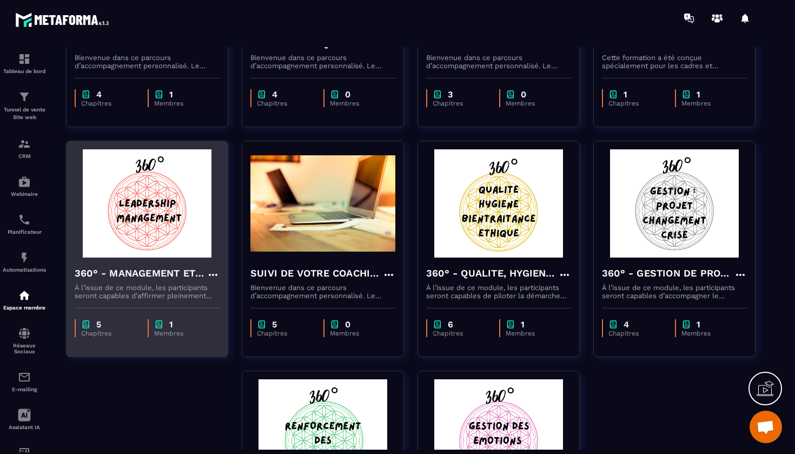 Image resolution: width=795 pixels, height=454 pixels. I want to click on p: 3, so click(450, 94).